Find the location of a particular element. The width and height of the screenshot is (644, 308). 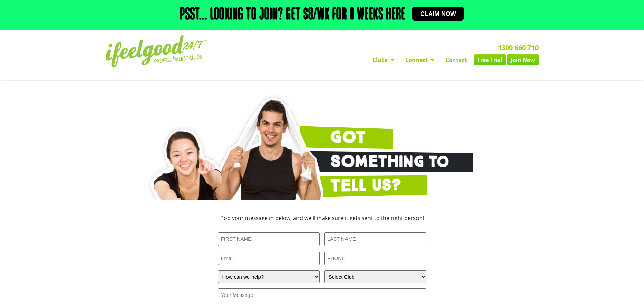

a: Clubs is located at coordinates (383, 60).